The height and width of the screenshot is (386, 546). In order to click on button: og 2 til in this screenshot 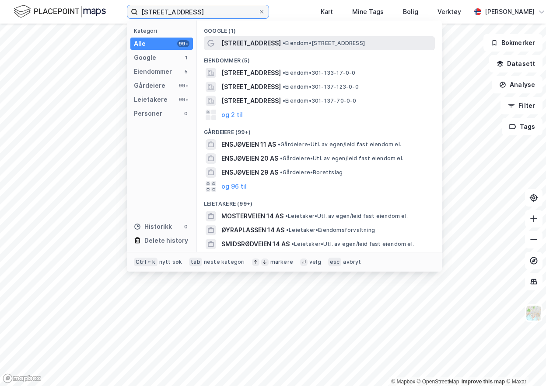, I will do `click(232, 115)`.